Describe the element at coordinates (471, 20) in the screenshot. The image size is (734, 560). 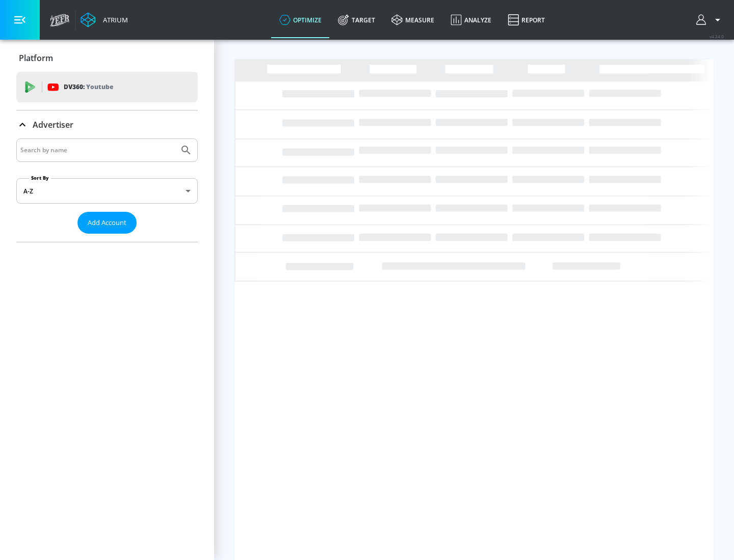
I see `a: Analyze` at that location.